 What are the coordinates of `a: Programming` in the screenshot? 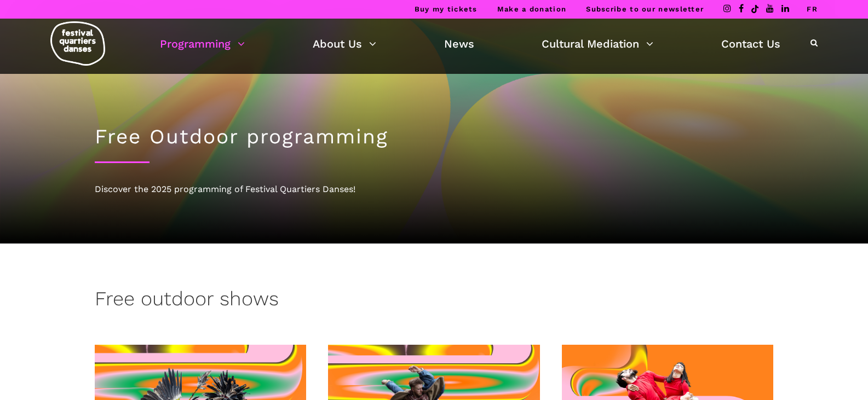 It's located at (202, 44).